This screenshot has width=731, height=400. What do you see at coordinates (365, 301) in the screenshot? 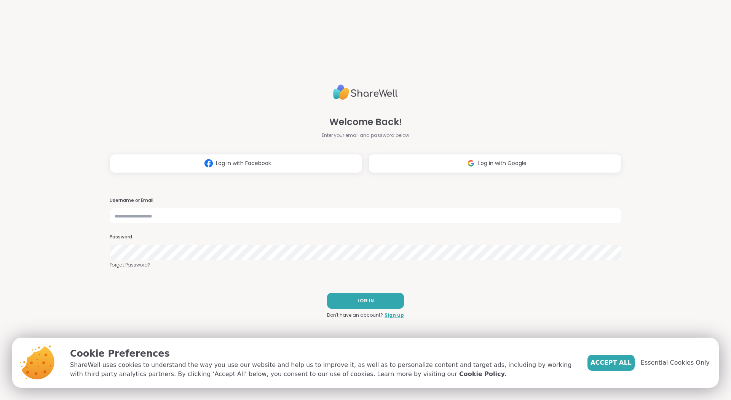
I see `span: LOG IN` at bounding box center [365, 301].